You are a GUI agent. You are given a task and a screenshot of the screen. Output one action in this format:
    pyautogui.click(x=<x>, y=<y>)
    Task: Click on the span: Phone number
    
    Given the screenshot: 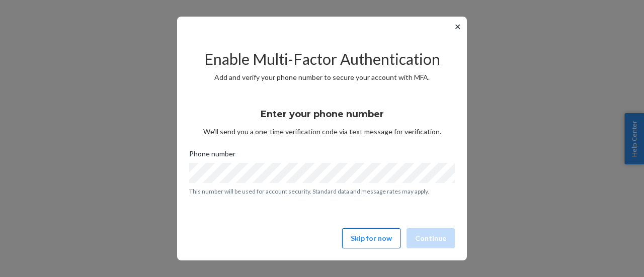 What is the action you would take?
    pyautogui.click(x=212, y=156)
    